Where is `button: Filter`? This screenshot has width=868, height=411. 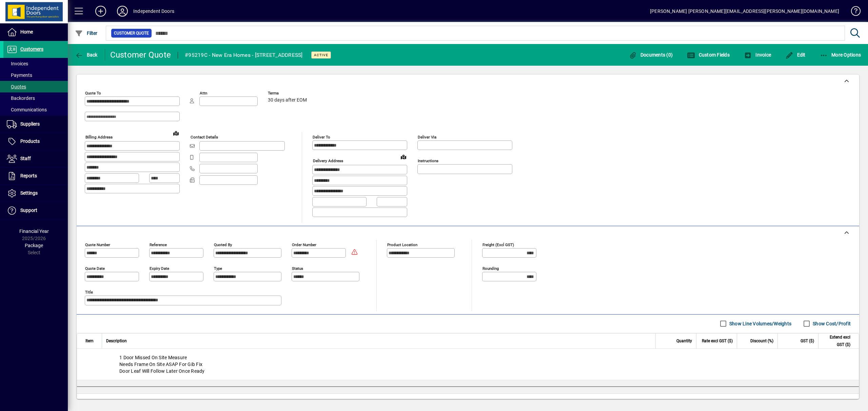 button: Filter is located at coordinates (86, 33).